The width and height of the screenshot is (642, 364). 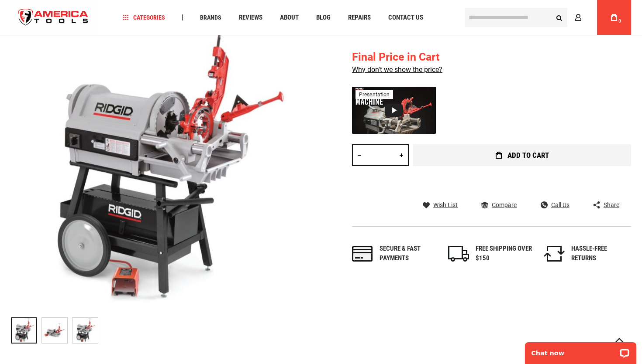 What do you see at coordinates (397, 57) in the screenshot?
I see `div: Final Price in Cart` at bounding box center [397, 57].